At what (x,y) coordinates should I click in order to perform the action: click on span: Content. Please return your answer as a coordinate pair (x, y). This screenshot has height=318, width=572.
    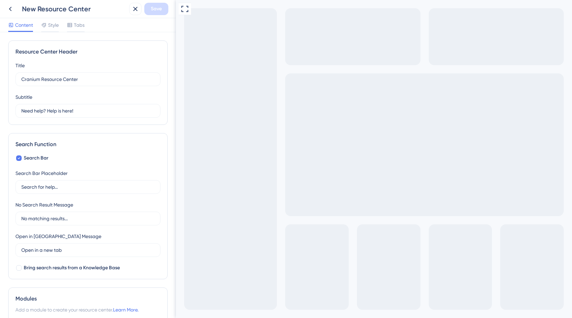
    Looking at the image, I should click on (24, 25).